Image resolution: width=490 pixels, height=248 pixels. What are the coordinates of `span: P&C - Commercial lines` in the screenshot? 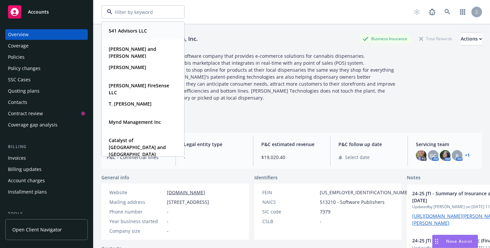 It's located at (137, 157).